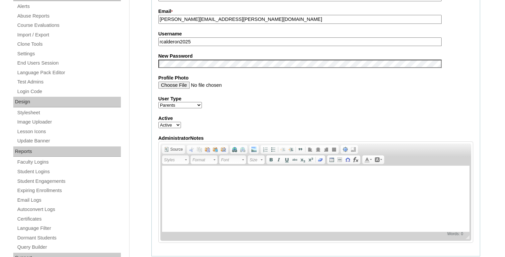 The height and width of the screenshot is (257, 505). I want to click on a: Clone Tools, so click(69, 44).